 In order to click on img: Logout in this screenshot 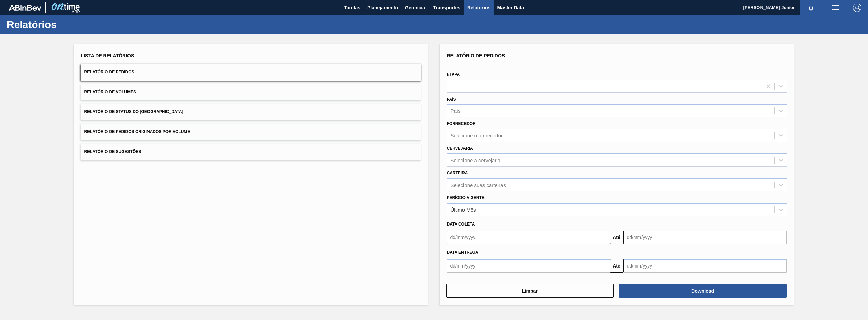, I will do `click(857, 8)`.